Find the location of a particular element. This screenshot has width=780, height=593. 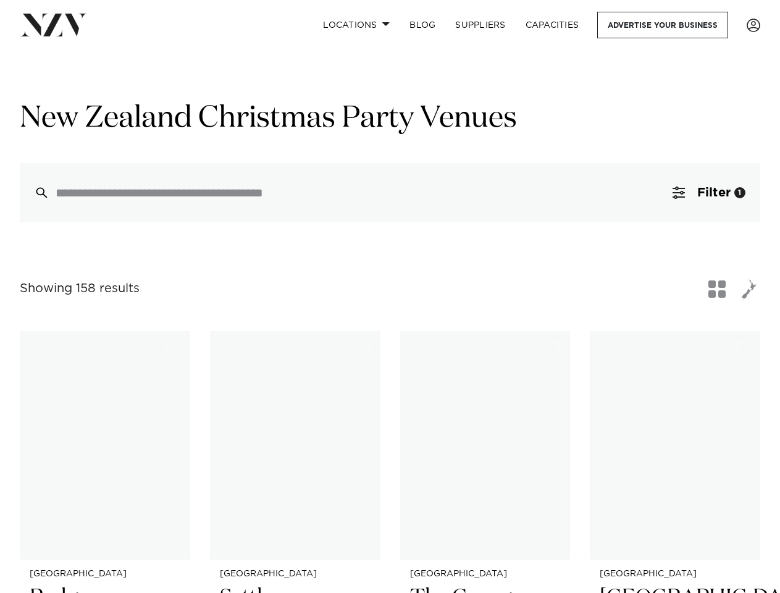

a: BLOG is located at coordinates (423, 25).